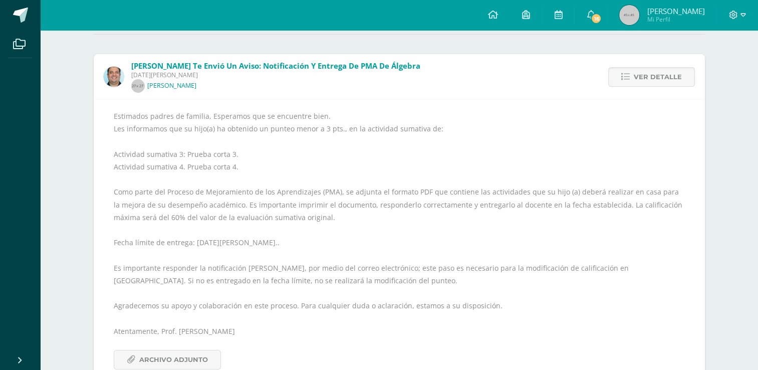 The height and width of the screenshot is (370, 758). Describe the element at coordinates (114, 77) in the screenshot. I see `img: 332fbdfa08b06637aa495b36705a9765.png` at that location.